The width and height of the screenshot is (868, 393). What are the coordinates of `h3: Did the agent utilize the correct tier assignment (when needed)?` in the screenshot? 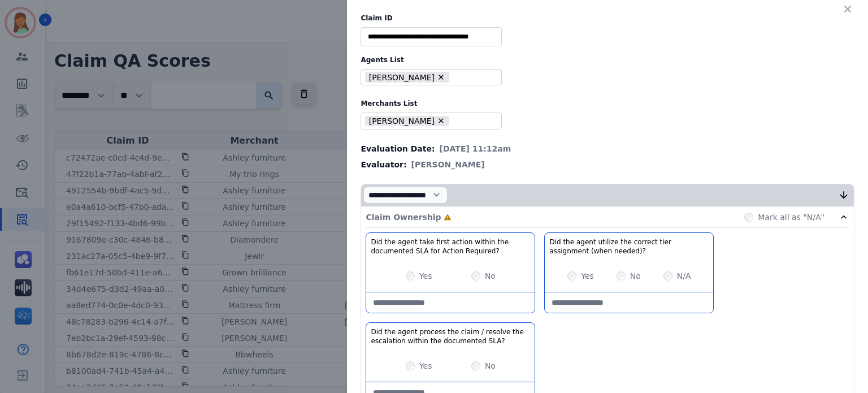 It's located at (630, 247).